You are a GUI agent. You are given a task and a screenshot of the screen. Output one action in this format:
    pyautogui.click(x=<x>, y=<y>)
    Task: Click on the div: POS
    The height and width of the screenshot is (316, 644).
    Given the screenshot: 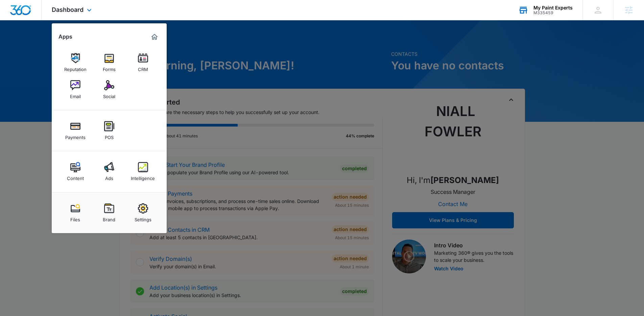 What is the action you would take?
    pyautogui.click(x=109, y=136)
    